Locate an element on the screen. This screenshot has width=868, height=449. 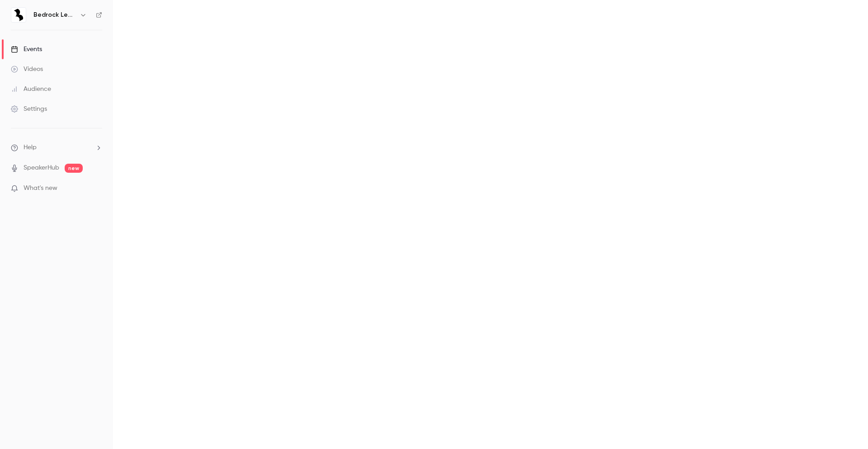
span: What's new is located at coordinates (40, 188).